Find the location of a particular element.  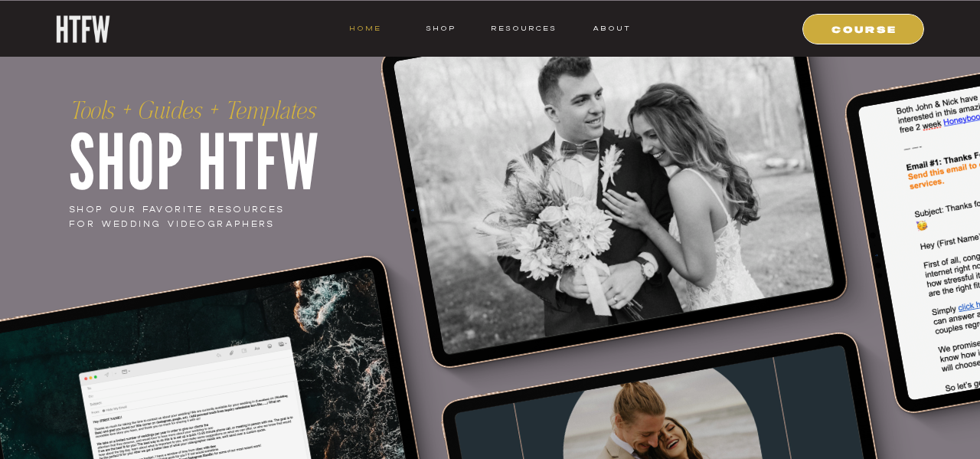

nav: HOME is located at coordinates (365, 28).